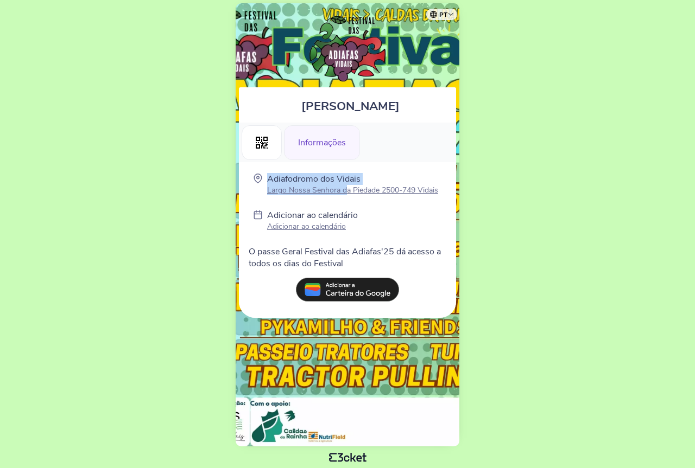 Image resolution: width=695 pixels, height=468 pixels. What do you see at coordinates (352, 179) in the screenshot?
I see `p: Adiafodromo dos Vidais` at bounding box center [352, 179].